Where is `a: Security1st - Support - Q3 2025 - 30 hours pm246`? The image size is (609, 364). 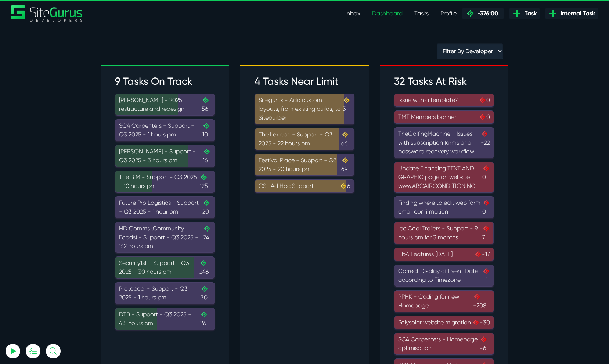 a: Security1st - Support - Q3 2025 - 30 hours pm246 is located at coordinates (165, 267).